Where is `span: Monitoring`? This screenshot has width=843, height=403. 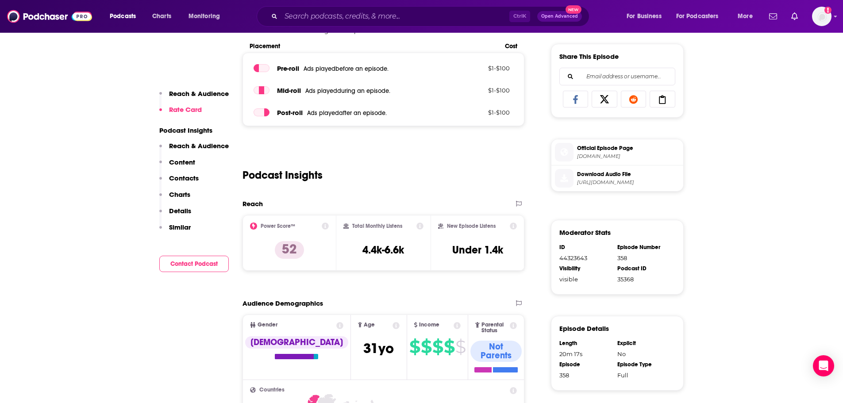
span: Monitoring is located at coordinates (204, 16).